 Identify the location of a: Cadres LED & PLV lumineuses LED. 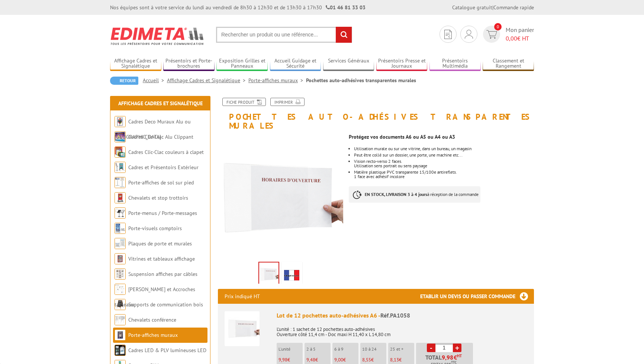
(168, 350).